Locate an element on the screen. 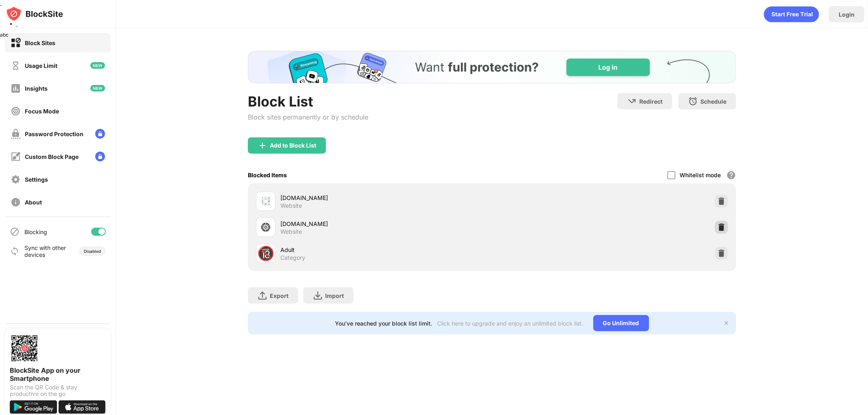 This screenshot has height=415, width=868. img: about-off.svg is located at coordinates (15, 202).